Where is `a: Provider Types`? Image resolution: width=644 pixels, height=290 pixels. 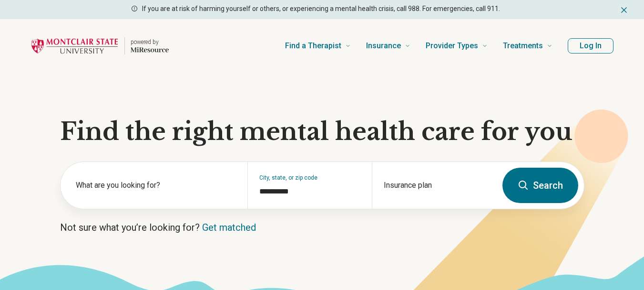
a: Provider Types is located at coordinates (457, 46).